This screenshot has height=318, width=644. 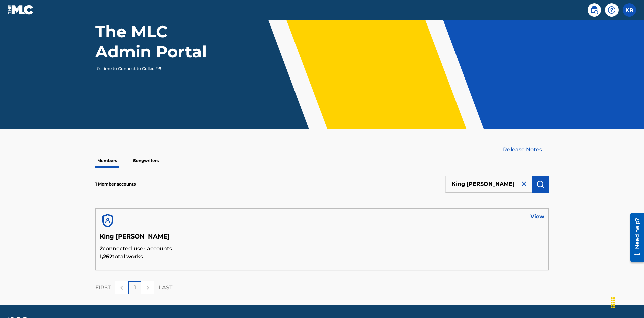 What do you see at coordinates (135, 288) in the screenshot?
I see `p: 1` at bounding box center [135, 288].